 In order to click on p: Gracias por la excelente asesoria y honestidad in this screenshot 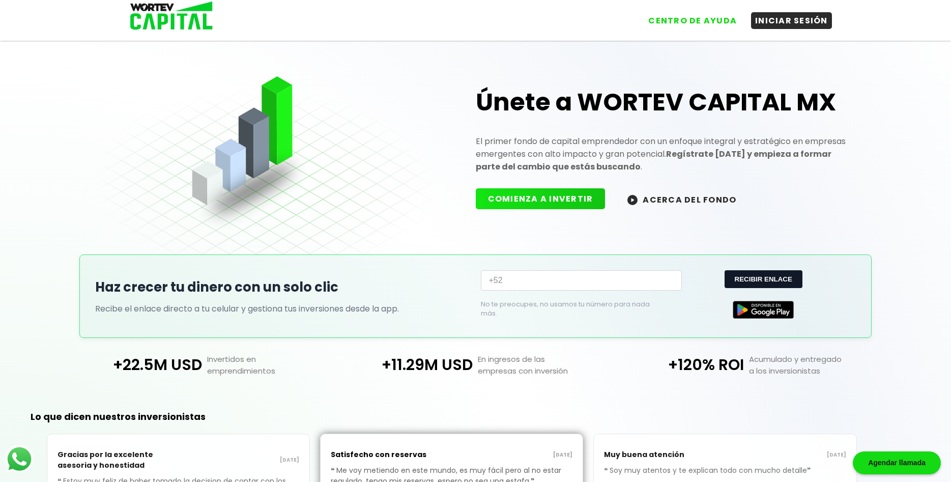, I will do `click(118, 460)`.